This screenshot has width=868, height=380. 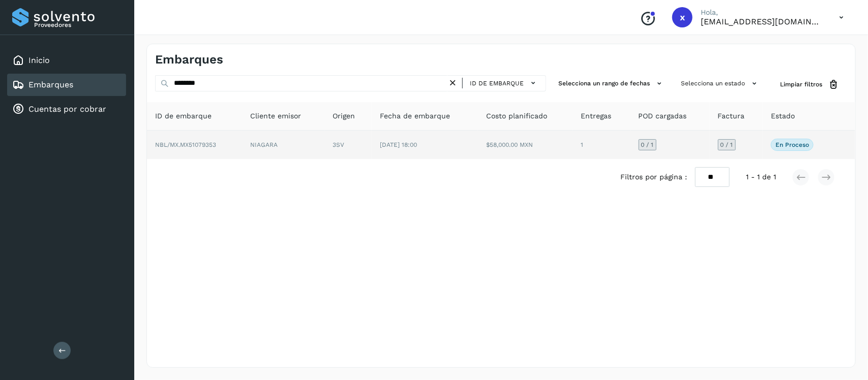 What do you see at coordinates (344, 116) in the screenshot?
I see `span: Origen` at bounding box center [344, 116].